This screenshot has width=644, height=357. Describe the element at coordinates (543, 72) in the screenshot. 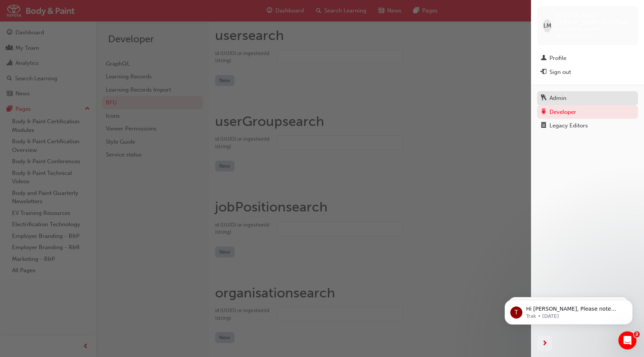

I see `span: exit-icon` at that location.